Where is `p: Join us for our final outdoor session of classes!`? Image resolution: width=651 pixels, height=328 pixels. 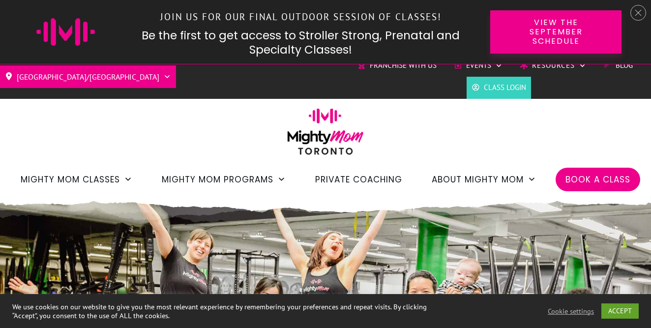
p: Join us for our final outdoor session of classes! is located at coordinates (301, 17).